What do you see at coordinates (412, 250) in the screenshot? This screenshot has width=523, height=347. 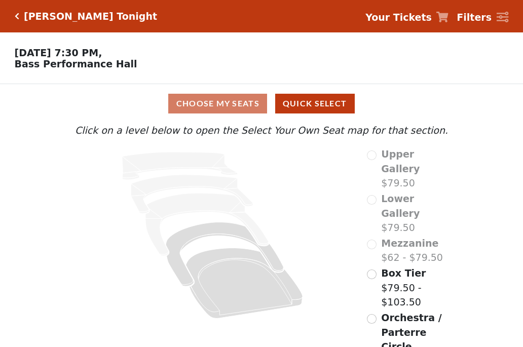 I see `label: $62 - $79.50` at bounding box center [412, 250].